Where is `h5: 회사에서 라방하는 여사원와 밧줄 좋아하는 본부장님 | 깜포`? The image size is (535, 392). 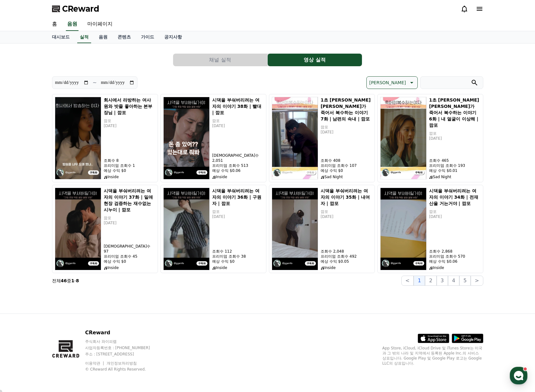 h5: 회사에서 라방하는 여사원와 밧줄 좋아하는 본부장님 | 깜포 is located at coordinates (129, 106).